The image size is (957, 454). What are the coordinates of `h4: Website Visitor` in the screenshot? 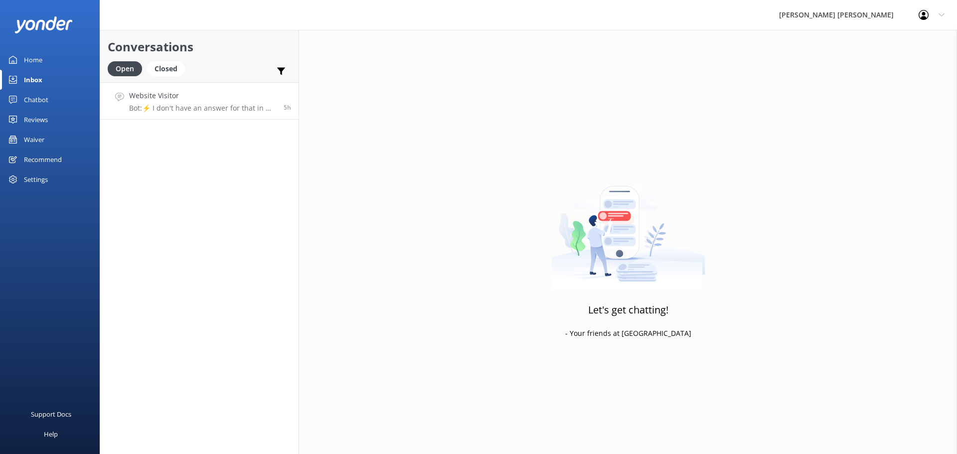 It's located at (202, 96).